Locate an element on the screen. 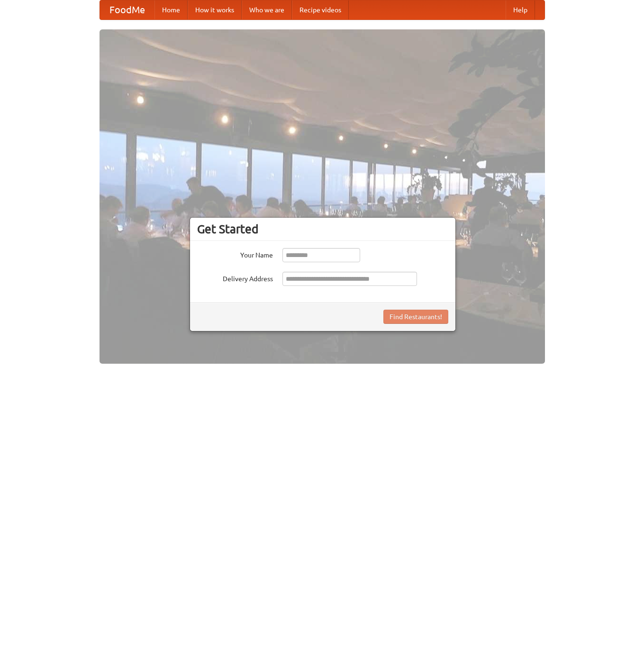  label: Delivery Address is located at coordinates (235, 278).